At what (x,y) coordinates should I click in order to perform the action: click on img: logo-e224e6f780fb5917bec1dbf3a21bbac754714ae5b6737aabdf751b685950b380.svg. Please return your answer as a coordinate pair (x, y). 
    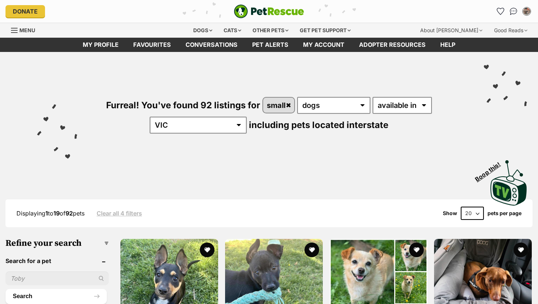
    Looking at the image, I should click on (269, 11).